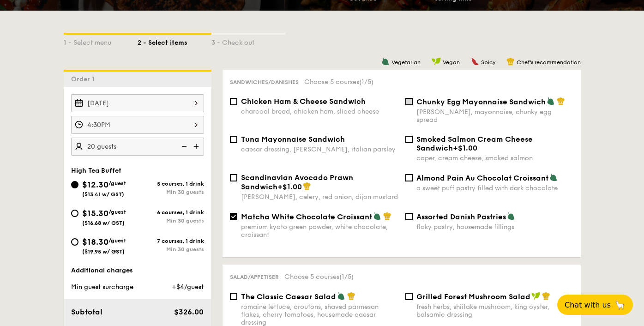 Image resolution: width=644 pixels, height=326 pixels. What do you see at coordinates (297, 182) in the screenshot?
I see `span: Scandinavian Avocado Prawn Sandwich` at bounding box center [297, 182].